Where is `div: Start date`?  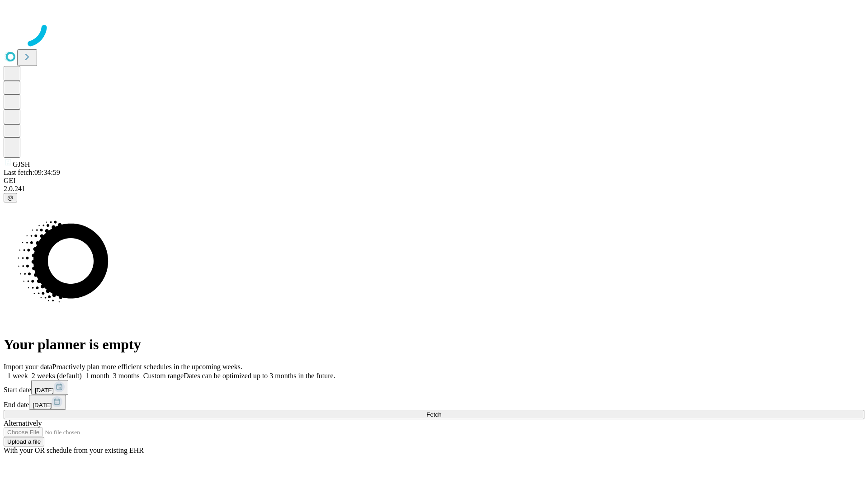
div: Start date is located at coordinates (434, 387).